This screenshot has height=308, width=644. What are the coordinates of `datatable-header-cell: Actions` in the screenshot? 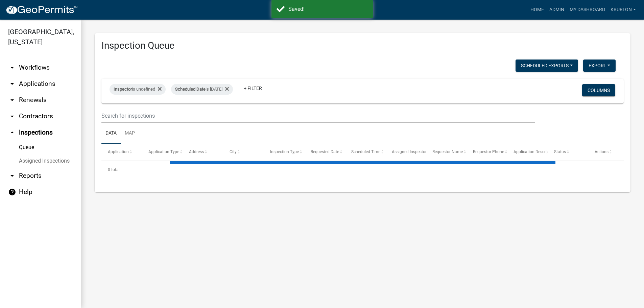 It's located at (608, 152).